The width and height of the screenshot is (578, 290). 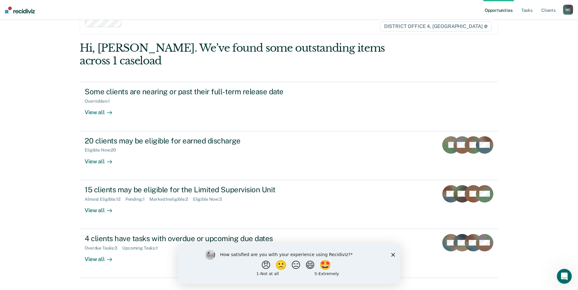 What do you see at coordinates (119, 21) in the screenshot?
I see `button: 3` at bounding box center [119, 21].